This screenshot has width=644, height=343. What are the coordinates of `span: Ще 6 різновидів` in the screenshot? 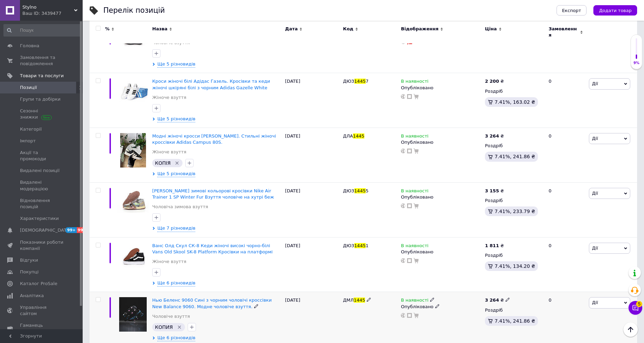 It's located at (176, 338).